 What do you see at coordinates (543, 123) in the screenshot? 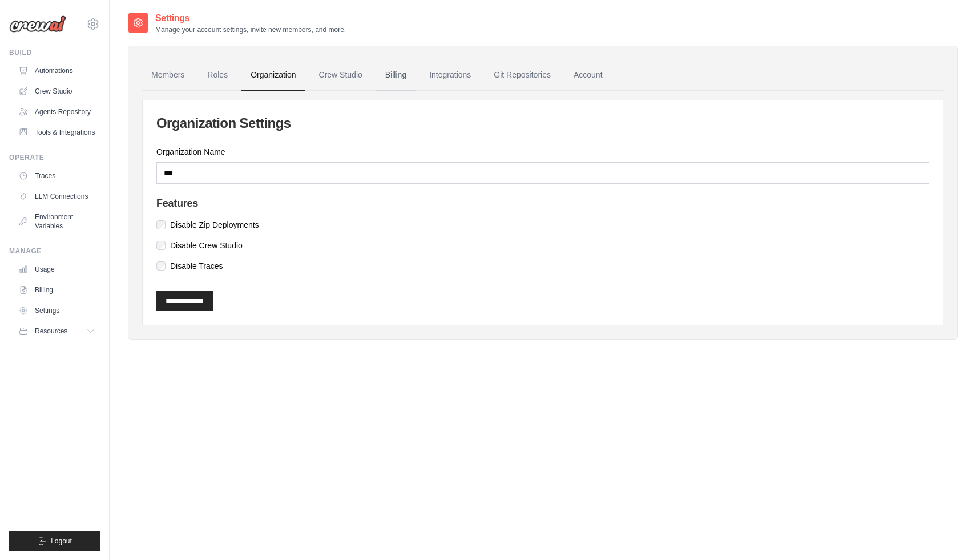
I see `h2: Organization Settings` at bounding box center [543, 123].